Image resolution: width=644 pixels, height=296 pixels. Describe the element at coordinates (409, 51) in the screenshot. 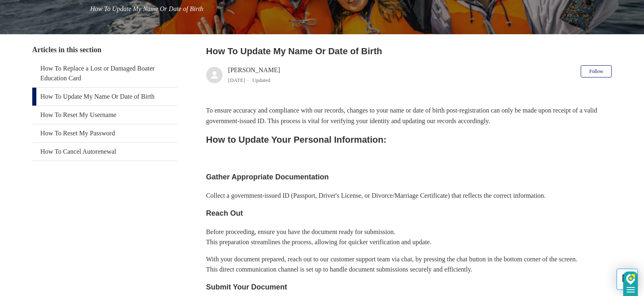

I see `h2: How To Update My Name Or Date of Birth` at that location.